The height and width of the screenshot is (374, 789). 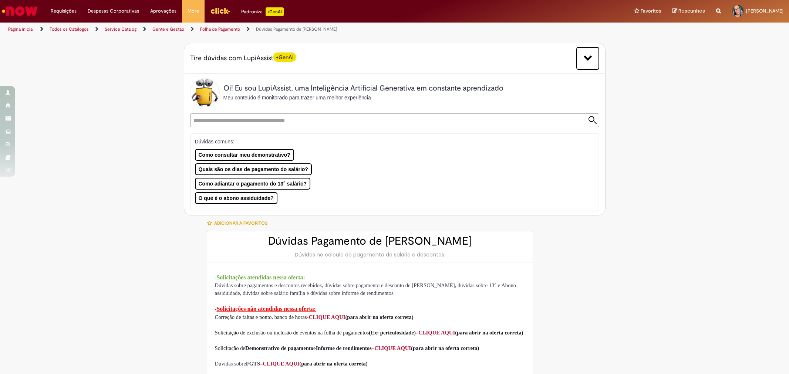 I want to click on img: ServiceNow, so click(x=20, y=11).